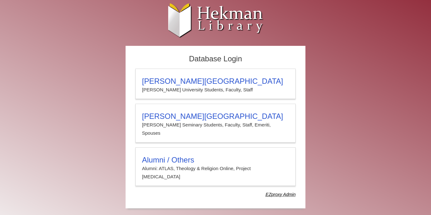 Image resolution: width=431 pixels, height=215 pixels. Describe the element at coordinates (215, 59) in the screenshot. I see `h2: Database Login` at that location.